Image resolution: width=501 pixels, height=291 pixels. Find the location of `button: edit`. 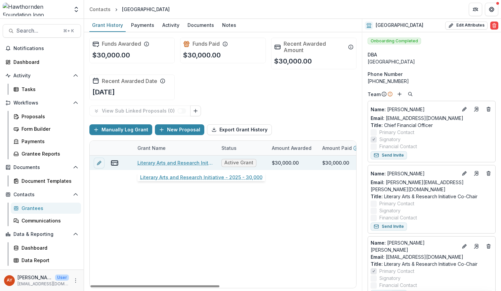

button: edit is located at coordinates (99, 163).